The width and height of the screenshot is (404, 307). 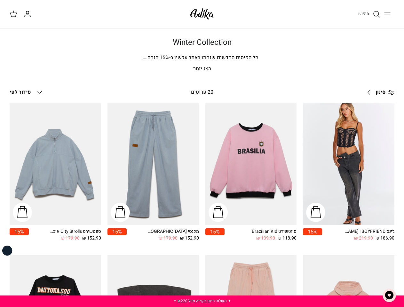 I want to click on div: 20 פריטים, so click(x=202, y=93).